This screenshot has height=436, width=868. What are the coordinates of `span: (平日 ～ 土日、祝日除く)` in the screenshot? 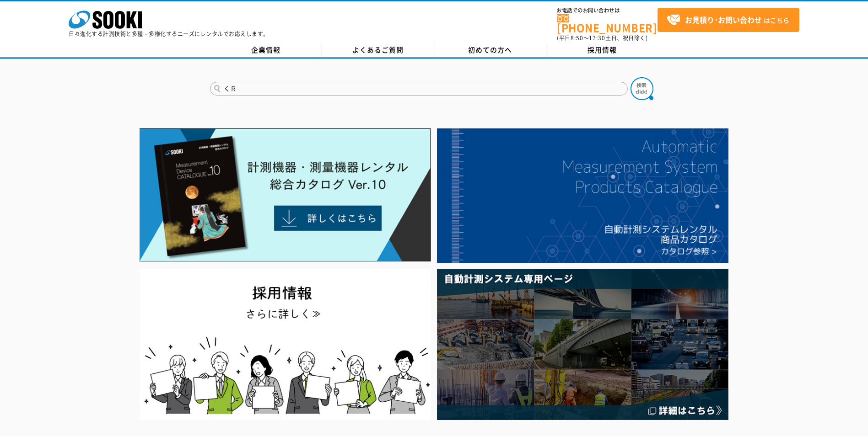 It's located at (602, 38).